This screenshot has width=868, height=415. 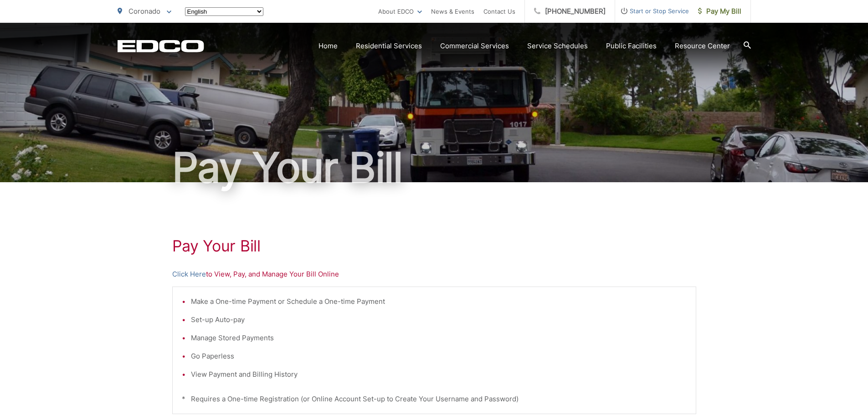 I want to click on select: Select a language, so click(x=224, y=12).